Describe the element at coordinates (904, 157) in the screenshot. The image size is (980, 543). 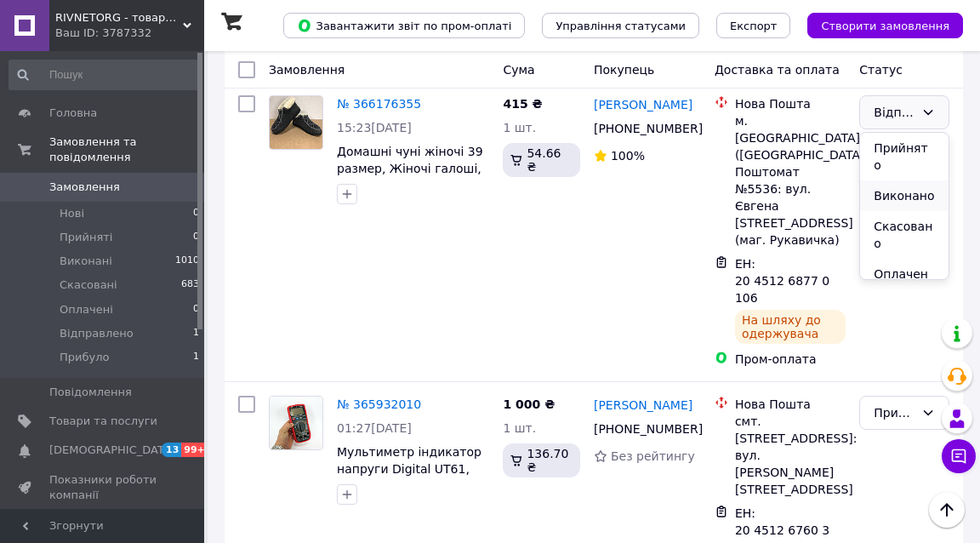
I see `li: Прийнято` at that location.